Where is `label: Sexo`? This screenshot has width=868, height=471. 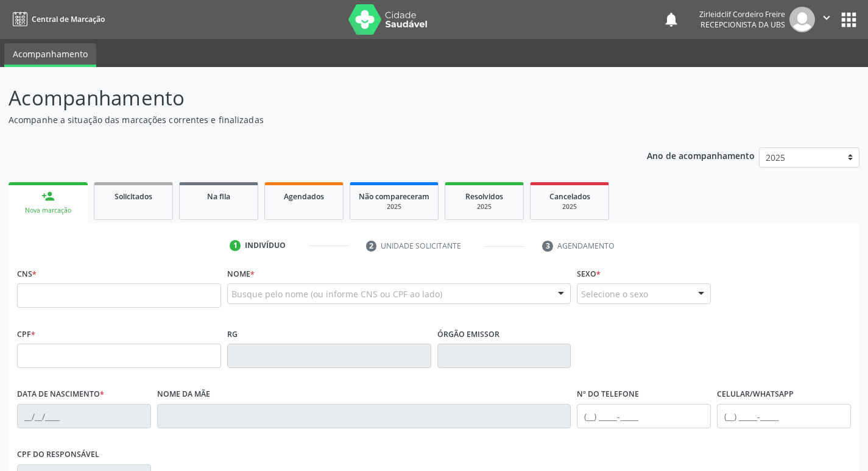 label: Sexo is located at coordinates (588, 274).